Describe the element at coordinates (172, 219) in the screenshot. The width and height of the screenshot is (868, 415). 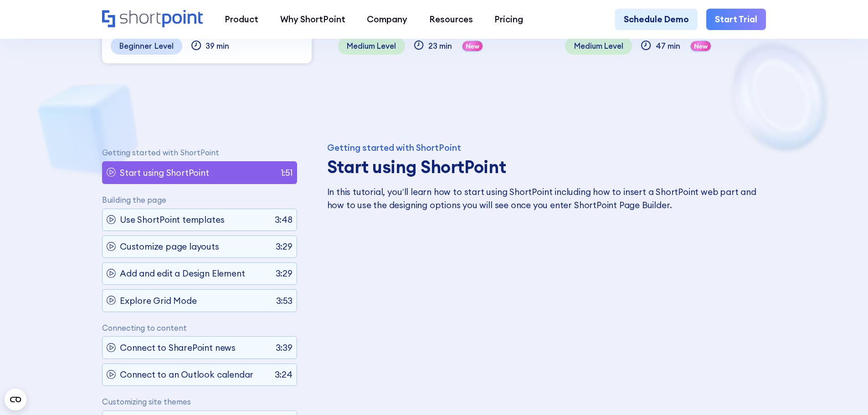
I see `p: Use ShortPoint templates` at that location.